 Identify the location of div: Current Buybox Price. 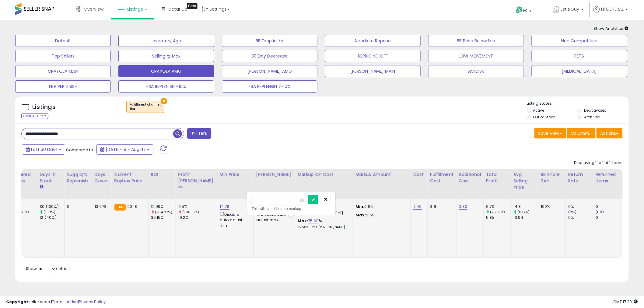
(130, 178).